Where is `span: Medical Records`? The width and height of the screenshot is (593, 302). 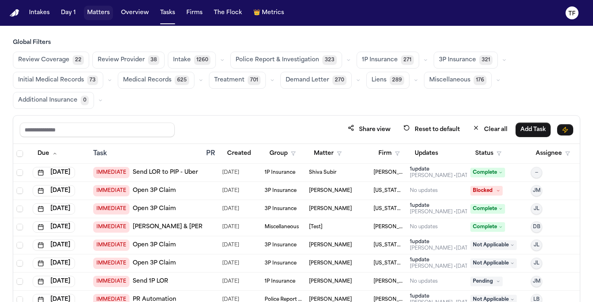
span: Medical Records is located at coordinates (147, 80).